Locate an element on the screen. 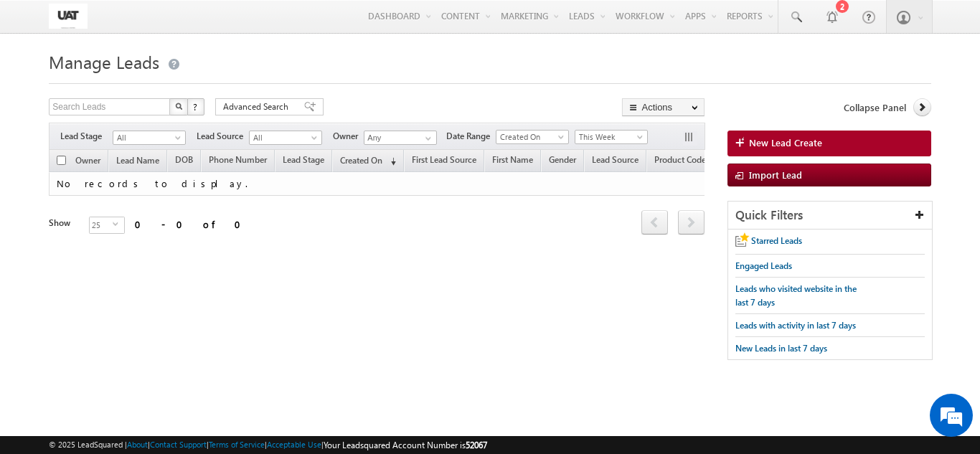 The image size is (980, 454). span: © 2025 LeadSquared | | | | | is located at coordinates (268, 445).